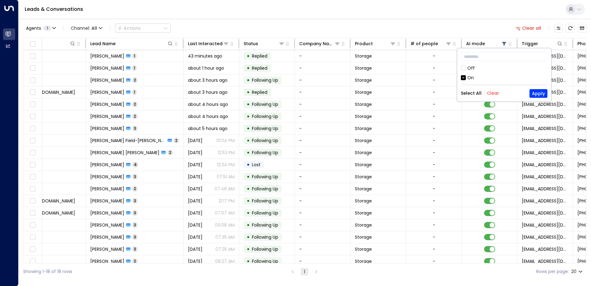  Describe the element at coordinates (107, 249) in the screenshot. I see `span: Salma Mudhir` at that location.